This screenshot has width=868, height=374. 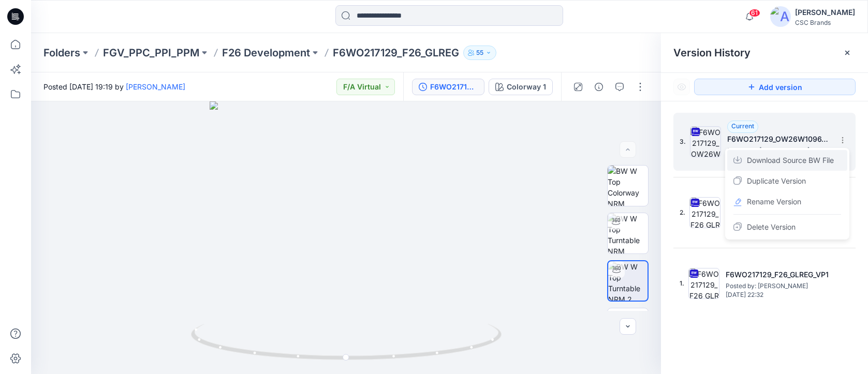 I want to click on h5: F6WO217129_F26_GLREG_VP1, so click(x=777, y=275).